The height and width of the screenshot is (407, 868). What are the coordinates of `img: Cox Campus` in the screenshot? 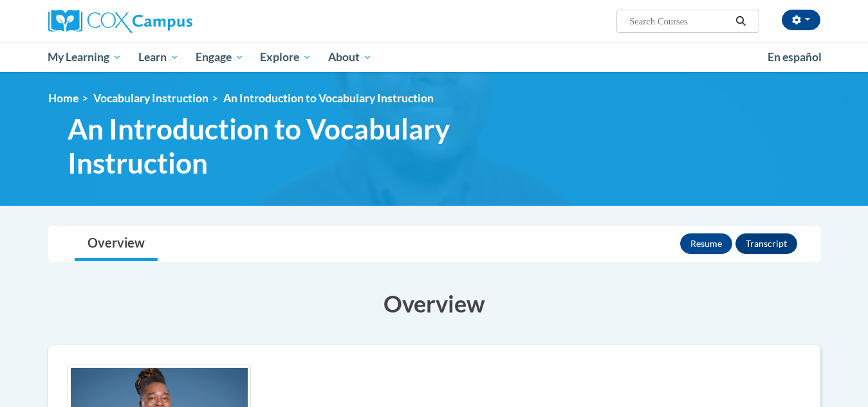 It's located at (121, 21).